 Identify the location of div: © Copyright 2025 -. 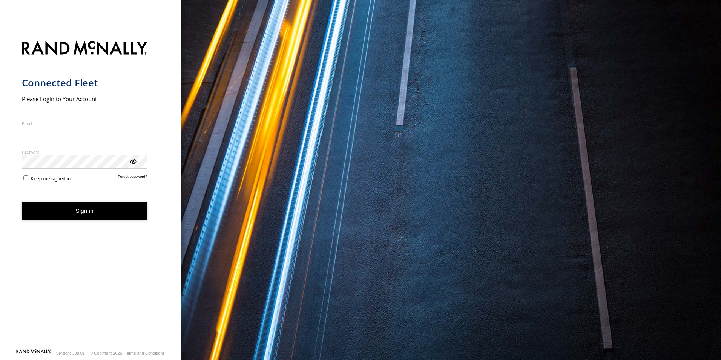
(127, 353).